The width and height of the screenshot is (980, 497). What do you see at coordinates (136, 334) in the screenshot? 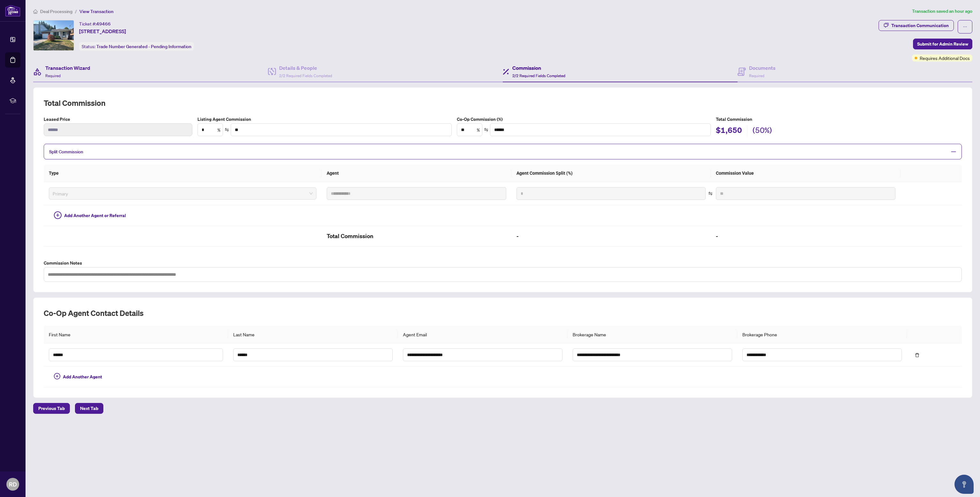
I see `th: First Name` at bounding box center [136, 334].